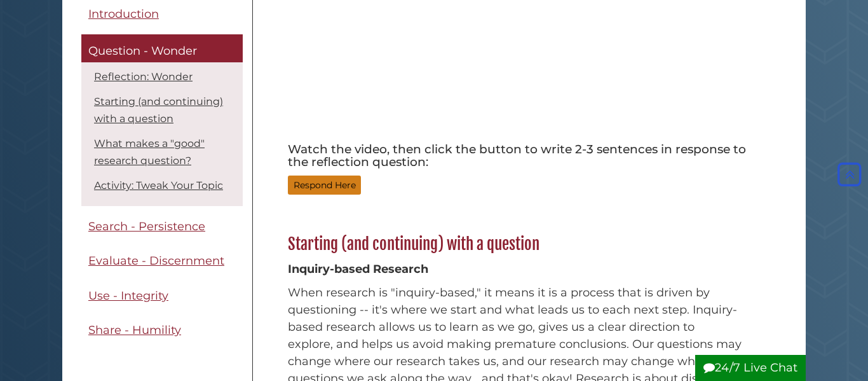 The height and width of the screenshot is (381, 868). What do you see at coordinates (123, 14) in the screenshot?
I see `span: Introduction` at bounding box center [123, 14].